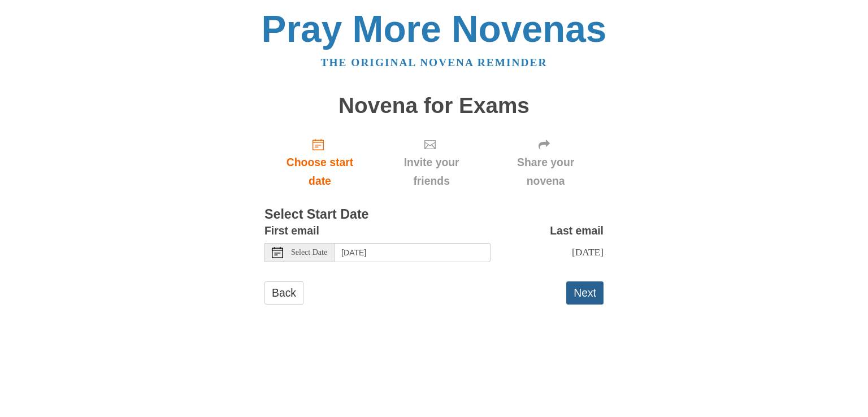 Image resolution: width=868 pixels, height=417 pixels. What do you see at coordinates (576, 231) in the screenshot?
I see `label: Last email` at bounding box center [576, 231].